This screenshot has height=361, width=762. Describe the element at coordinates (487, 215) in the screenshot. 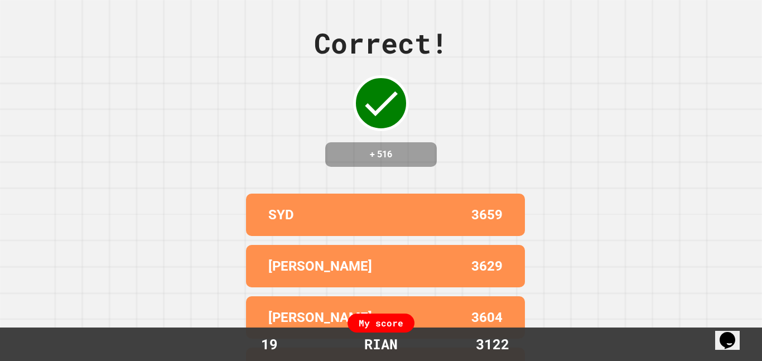

I see `p: 3659` at that location.